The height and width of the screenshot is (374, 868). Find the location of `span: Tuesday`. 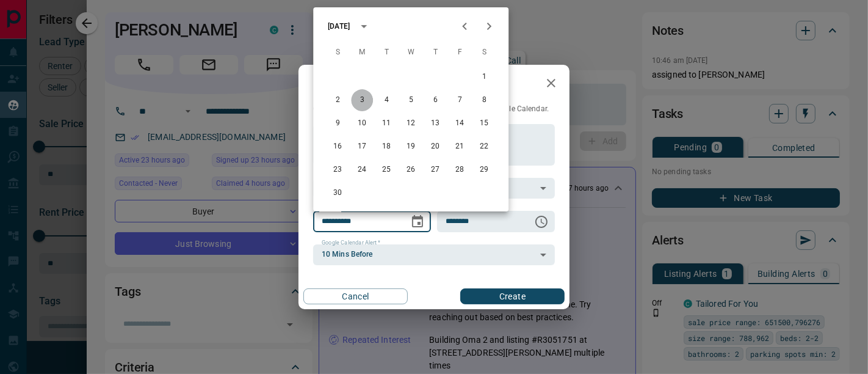

span: Tuesday is located at coordinates (387, 52).